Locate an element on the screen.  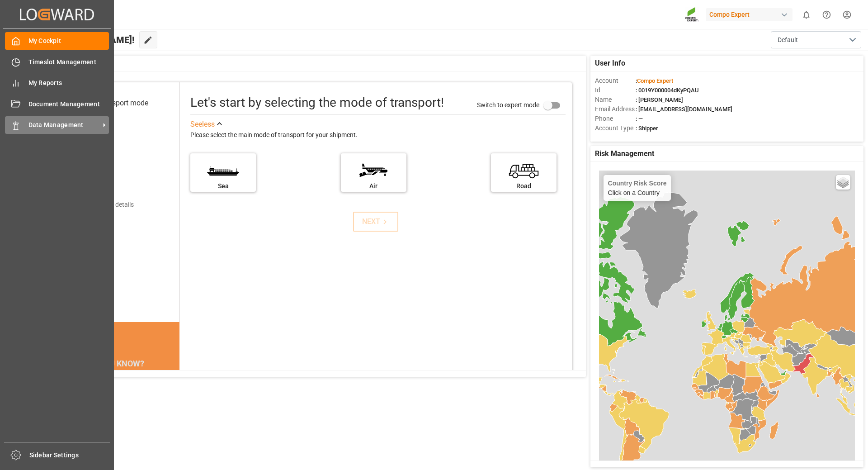
button: Compo Expert is located at coordinates (751, 15).